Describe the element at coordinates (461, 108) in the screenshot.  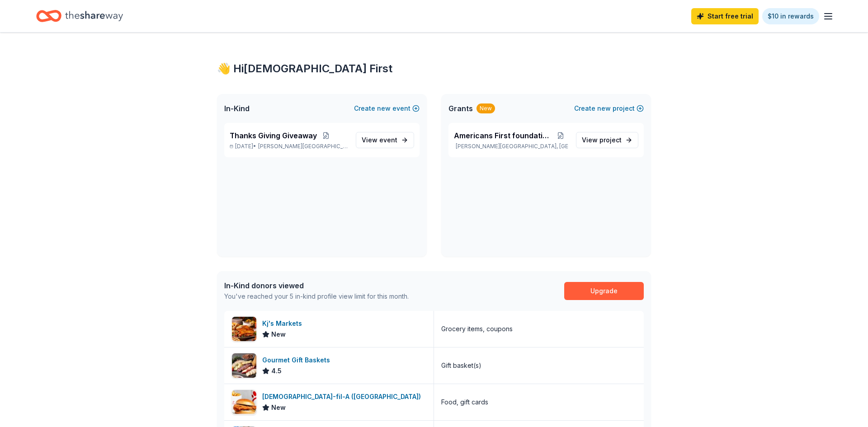
I see `span: Grants` at that location.